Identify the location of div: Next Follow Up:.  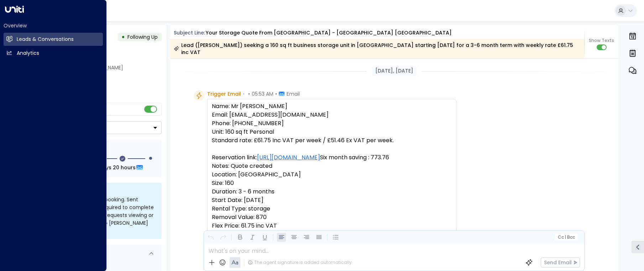
(96, 168).